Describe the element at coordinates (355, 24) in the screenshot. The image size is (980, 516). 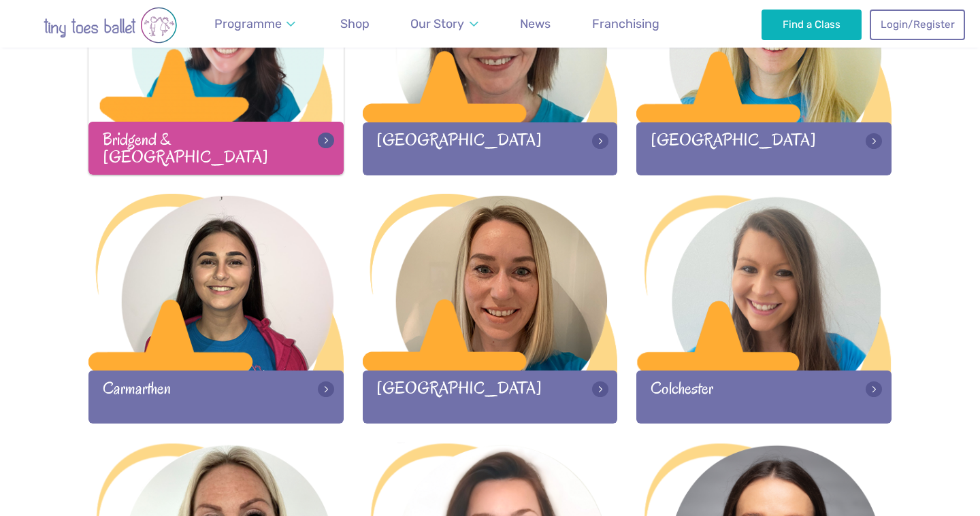
I see `a: Shop` at that location.